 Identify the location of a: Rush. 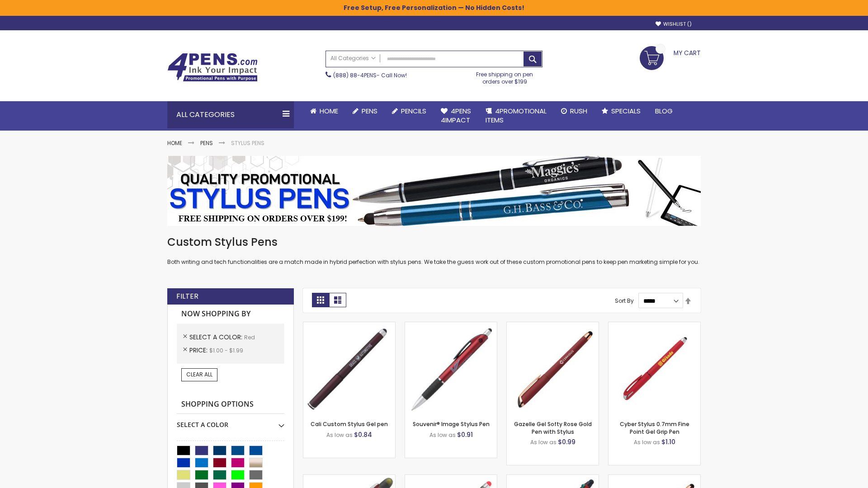
(574, 112).